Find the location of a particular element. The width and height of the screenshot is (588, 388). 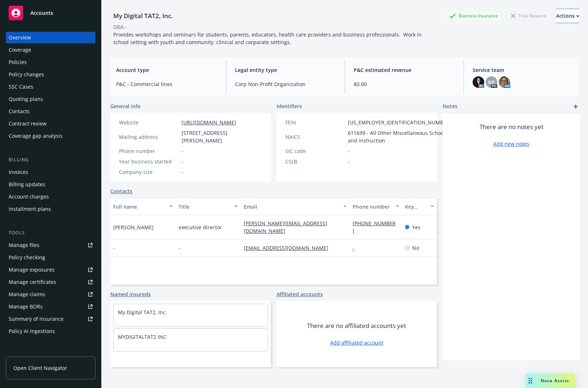

a: Affiliated accounts is located at coordinates (300, 294).